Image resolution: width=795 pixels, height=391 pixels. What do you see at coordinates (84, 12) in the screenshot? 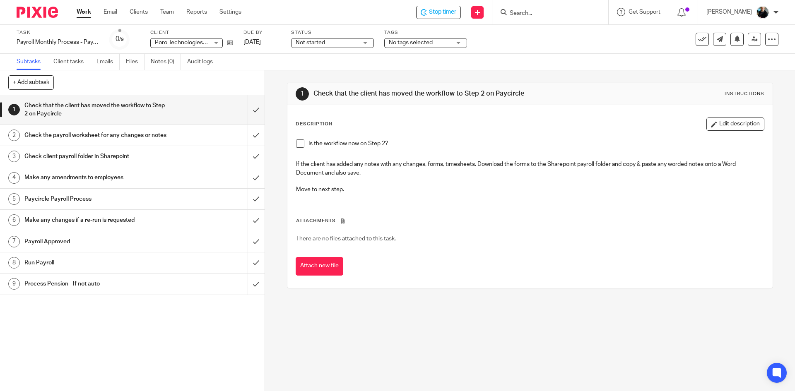
I see `a: Work` at bounding box center [84, 12].